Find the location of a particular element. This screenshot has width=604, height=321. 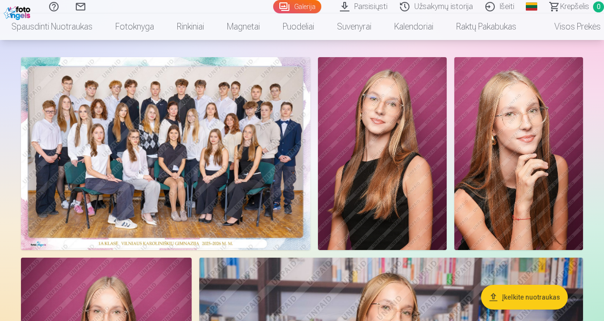

img: /fa2 is located at coordinates (18, 12).